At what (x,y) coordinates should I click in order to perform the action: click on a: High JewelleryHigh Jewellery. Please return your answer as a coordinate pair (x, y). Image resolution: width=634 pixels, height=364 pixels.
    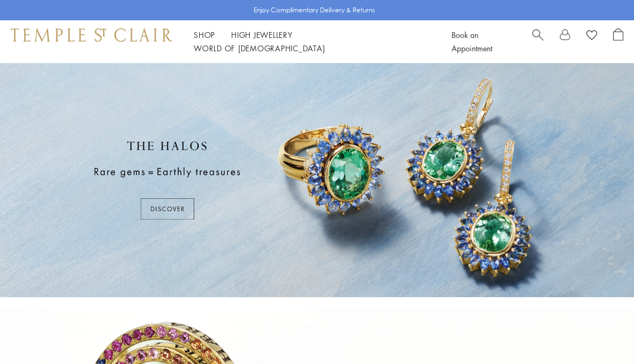
    Looking at the image, I should click on (262, 35).